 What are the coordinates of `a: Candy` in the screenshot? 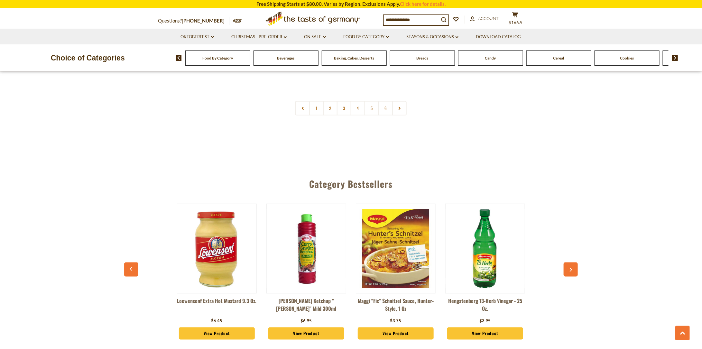 It's located at (491, 58).